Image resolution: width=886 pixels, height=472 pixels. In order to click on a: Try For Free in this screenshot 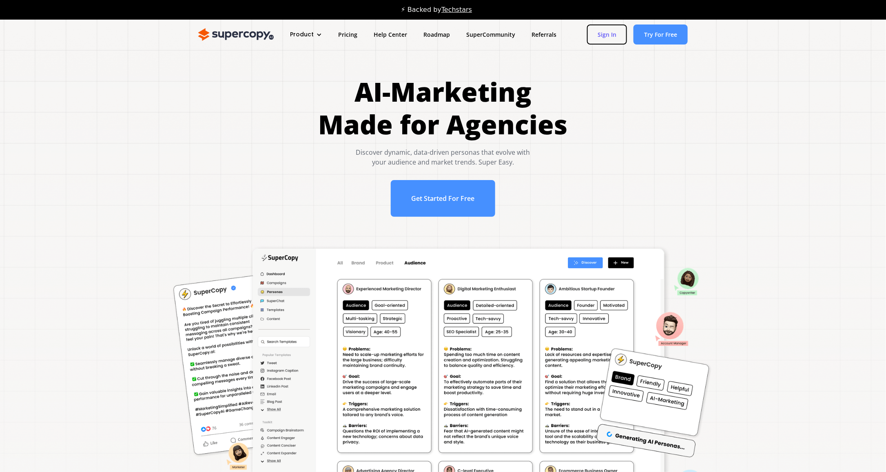, I will do `click(660, 34)`.